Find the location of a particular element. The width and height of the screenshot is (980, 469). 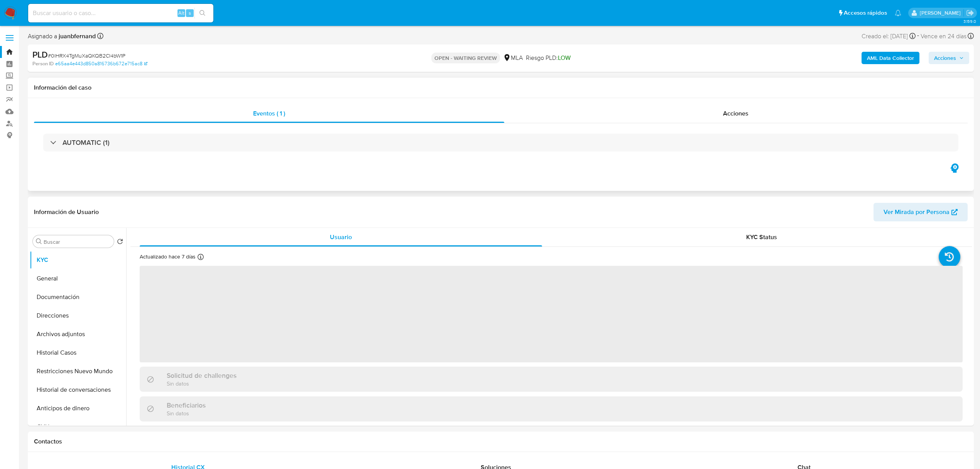

button: search-icon is located at coordinates (202, 13).